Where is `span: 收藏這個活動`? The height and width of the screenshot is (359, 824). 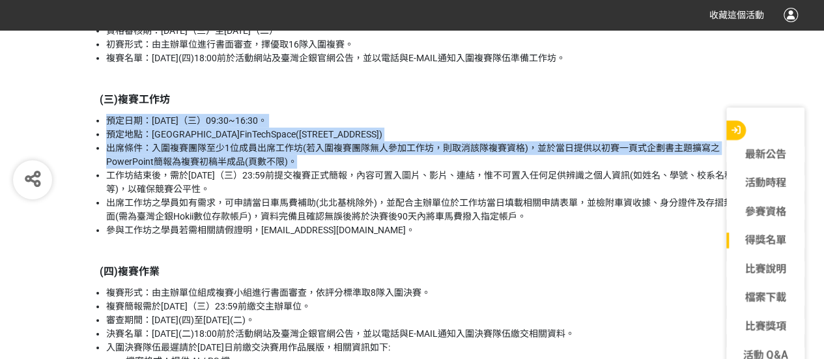 span: 收藏這個活動 is located at coordinates (737, 15).